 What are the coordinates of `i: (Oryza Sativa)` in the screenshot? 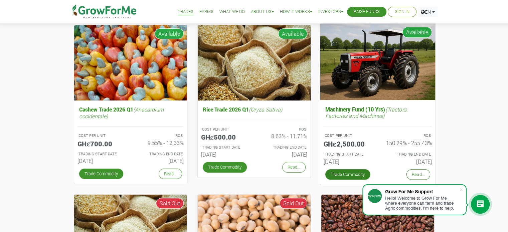 It's located at (266, 109).